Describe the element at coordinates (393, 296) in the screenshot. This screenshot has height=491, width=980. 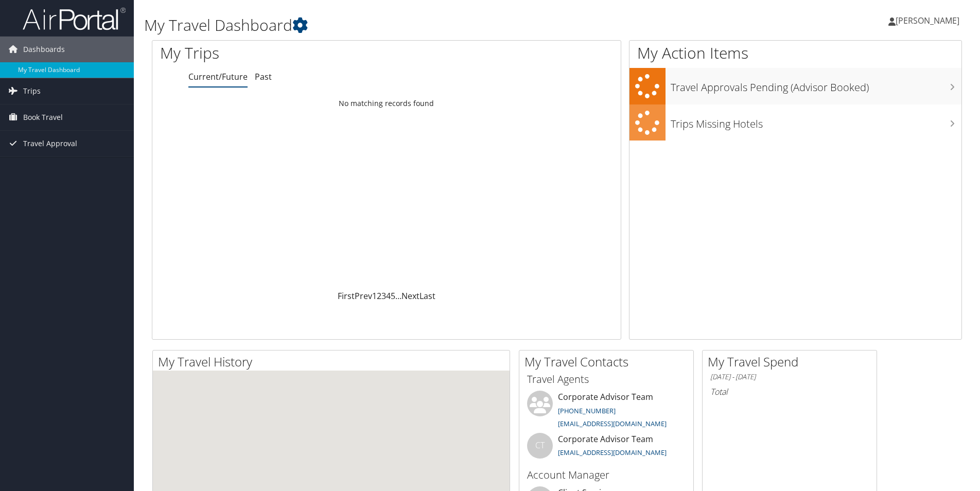
I see `a: 5` at that location.